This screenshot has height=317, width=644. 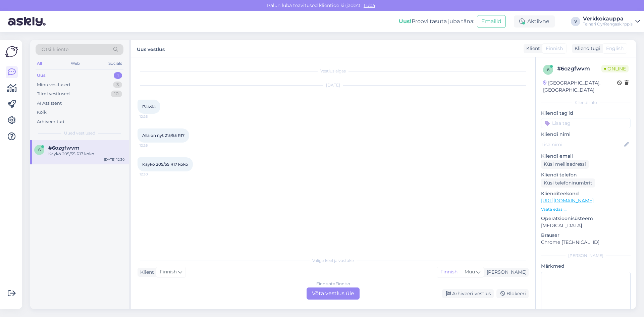 What do you see at coordinates (491, 22) in the screenshot?
I see `button: Emailid` at bounding box center [491, 22].